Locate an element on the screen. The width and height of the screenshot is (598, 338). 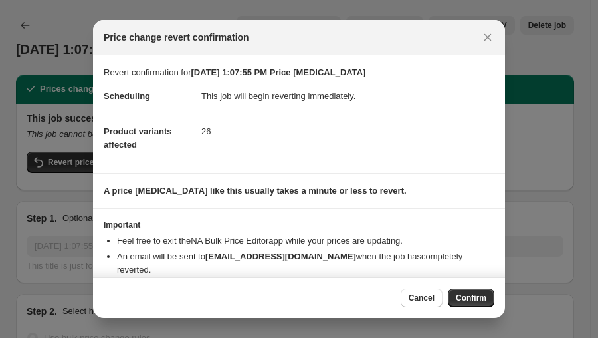
h3: Important is located at coordinates (299, 225).